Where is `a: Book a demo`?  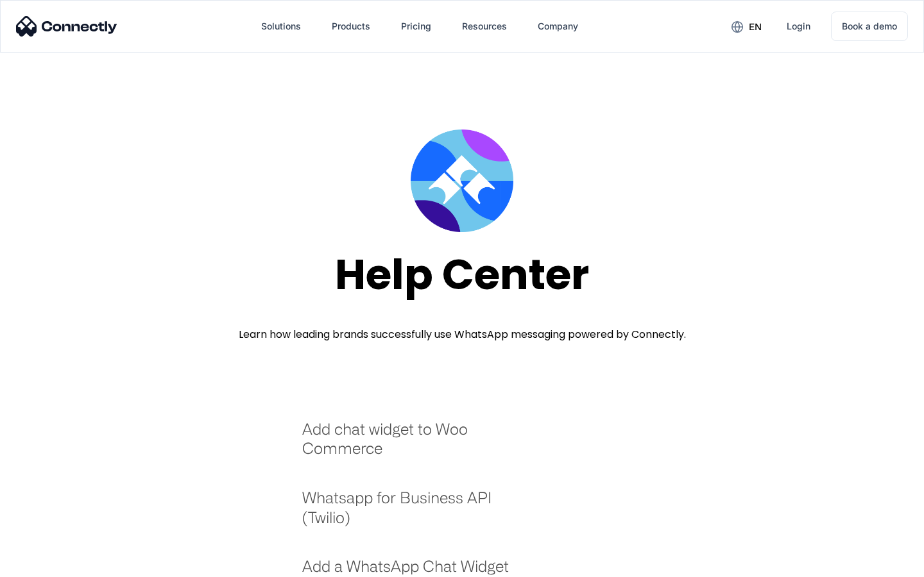 a: Book a demo is located at coordinates (869, 26).